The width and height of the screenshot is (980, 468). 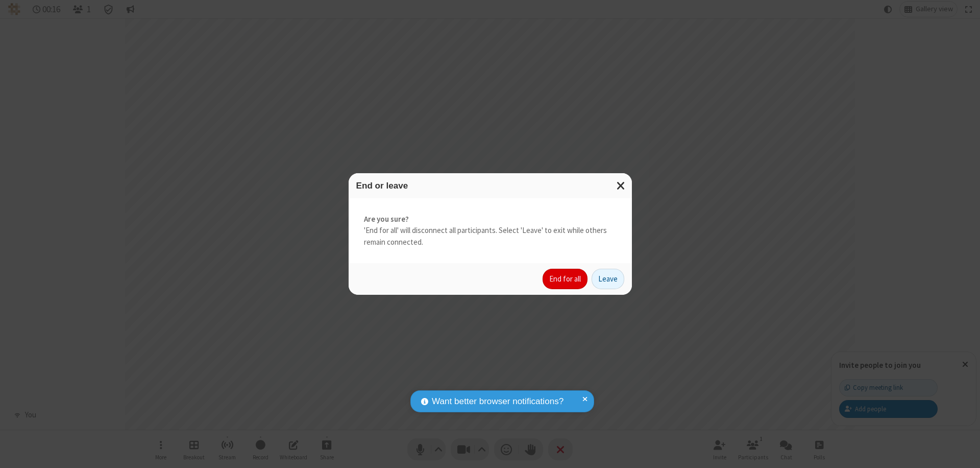 I want to click on strong: Are you sure?, so click(x=490, y=219).